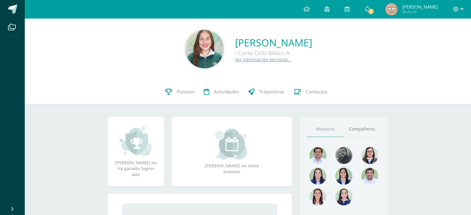 The height and width of the screenshot is (215, 471). Describe the element at coordinates (371, 11) in the screenshot. I see `span: 6` at that location.